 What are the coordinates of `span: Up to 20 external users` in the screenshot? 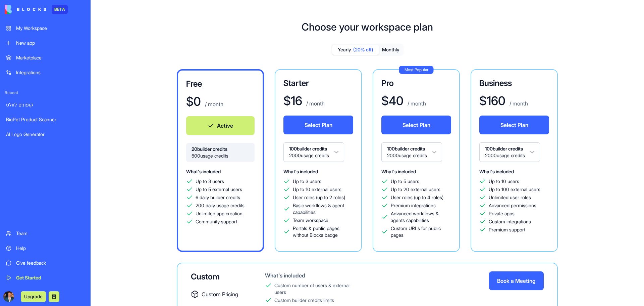 It's located at (415, 189).